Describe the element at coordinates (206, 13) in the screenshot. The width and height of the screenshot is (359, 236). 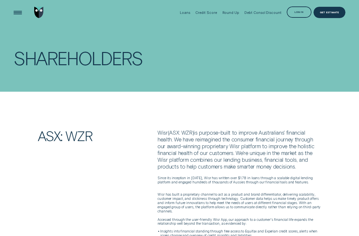
I see `div: Credit Score` at that location.